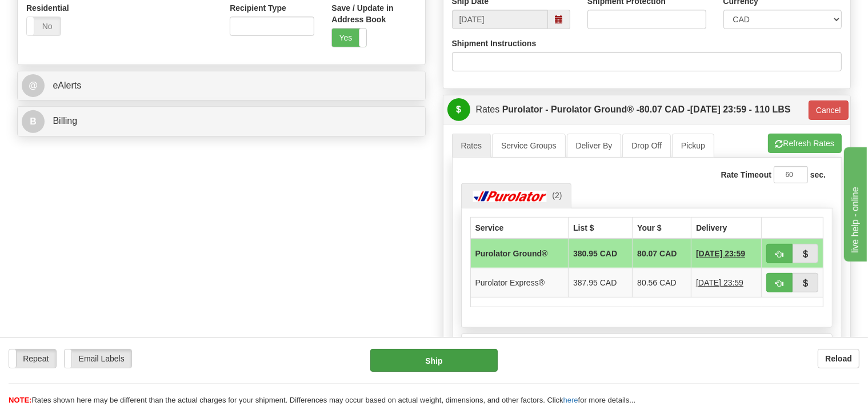  Describe the element at coordinates (221, 121) in the screenshot. I see `a: B Billing` at that location.